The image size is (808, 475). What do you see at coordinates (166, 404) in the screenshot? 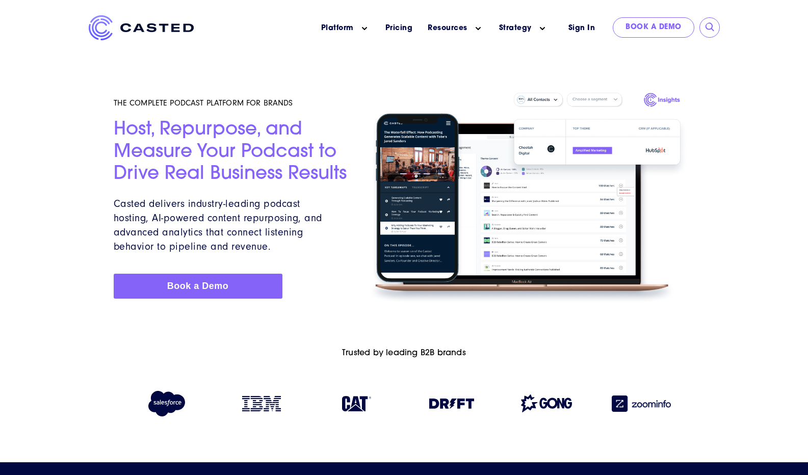
I see `img: Salesforce logo` at bounding box center [166, 404].